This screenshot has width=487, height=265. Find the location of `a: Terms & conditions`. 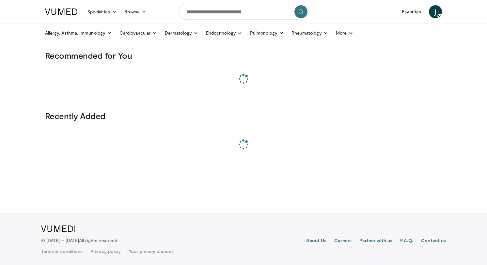

a: Terms & conditions is located at coordinates (62, 251).